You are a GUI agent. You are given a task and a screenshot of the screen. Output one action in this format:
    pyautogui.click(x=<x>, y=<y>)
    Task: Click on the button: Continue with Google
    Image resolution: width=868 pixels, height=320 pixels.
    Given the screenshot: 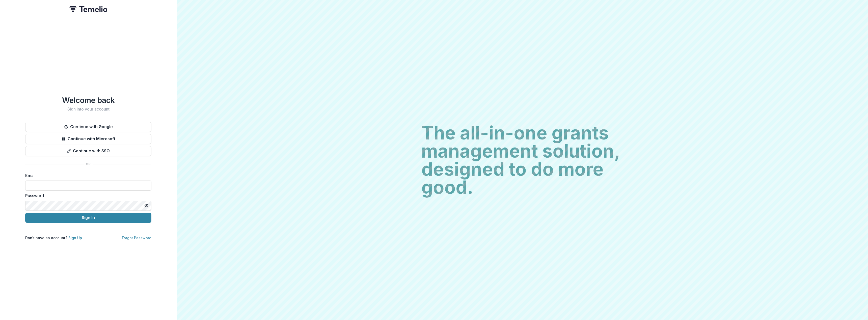 What is the action you would take?
    pyautogui.click(x=89, y=127)
    